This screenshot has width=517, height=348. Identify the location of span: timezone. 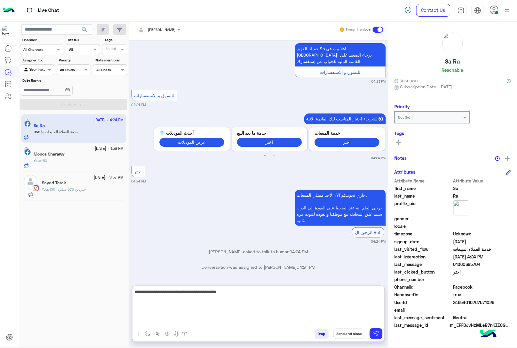
(423, 234).